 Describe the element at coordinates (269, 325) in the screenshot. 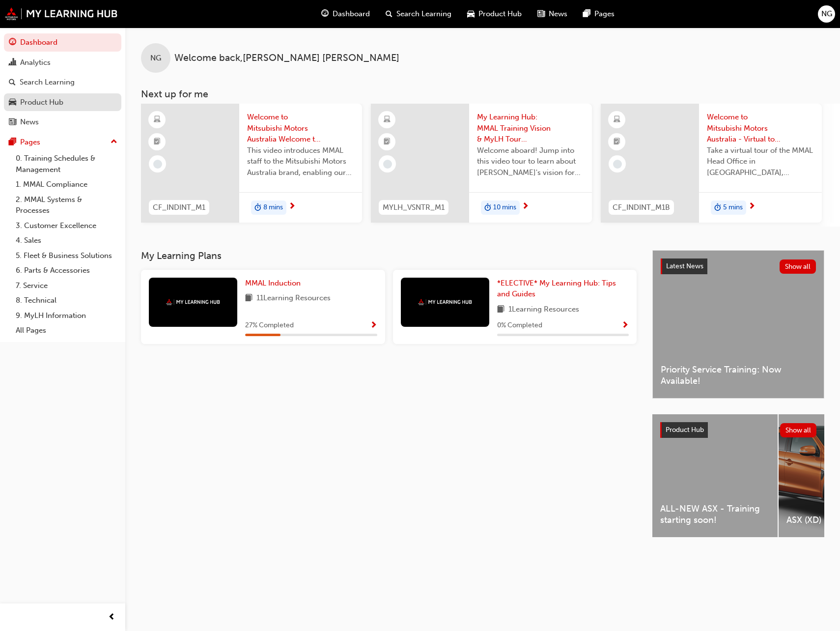

I see `span: 27 % Completed` at that location.